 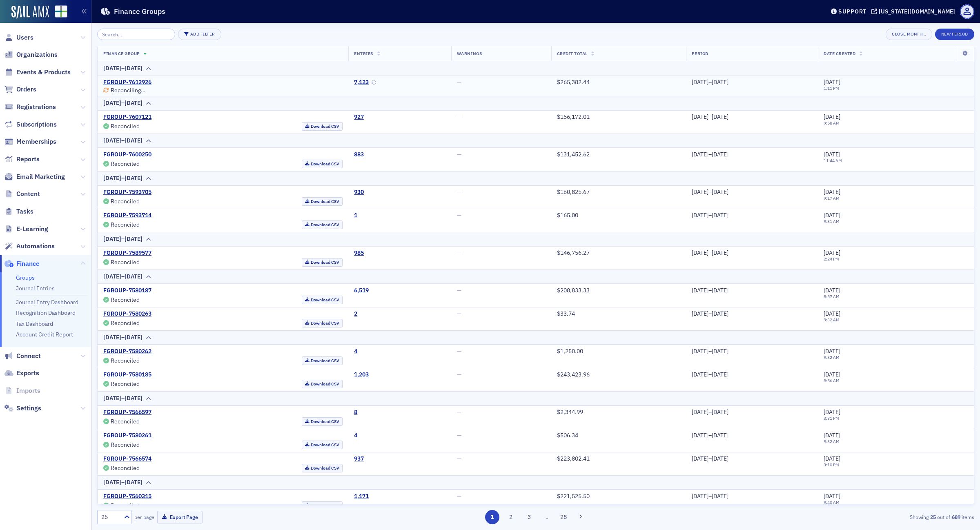 I want to click on a: FGROUP-7580185, so click(x=127, y=375).